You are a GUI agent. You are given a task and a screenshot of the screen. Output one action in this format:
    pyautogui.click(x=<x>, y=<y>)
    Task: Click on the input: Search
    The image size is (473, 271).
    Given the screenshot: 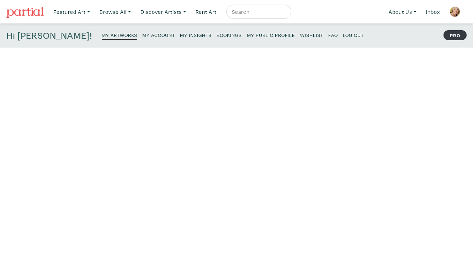 What is the action you would take?
    pyautogui.click(x=258, y=12)
    